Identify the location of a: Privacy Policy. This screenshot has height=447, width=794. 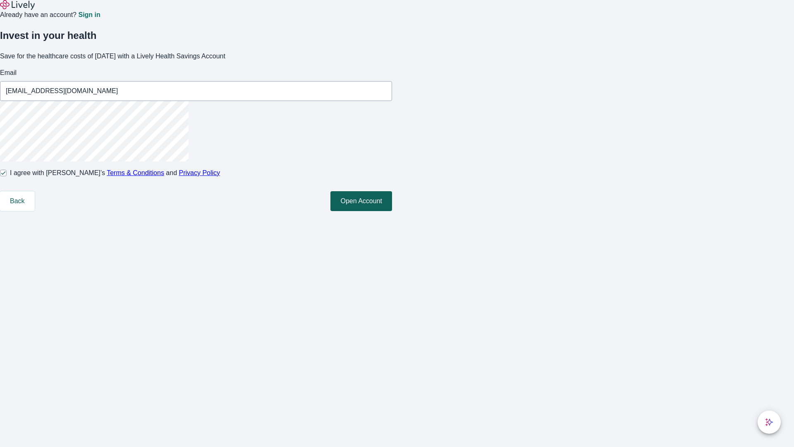
(200, 172).